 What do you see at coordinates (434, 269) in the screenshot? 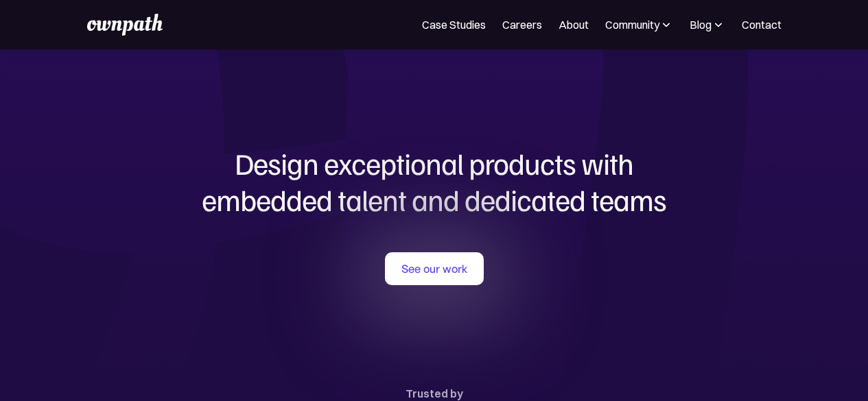
I see `a: See our work` at bounding box center [434, 269].